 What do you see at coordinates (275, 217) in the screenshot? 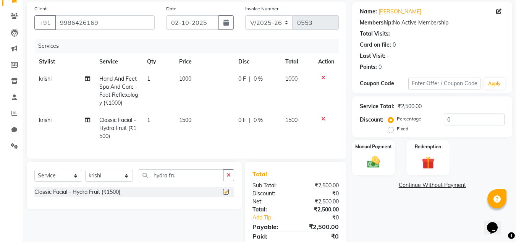
I see `a: Add Tip` at bounding box center [275, 217].